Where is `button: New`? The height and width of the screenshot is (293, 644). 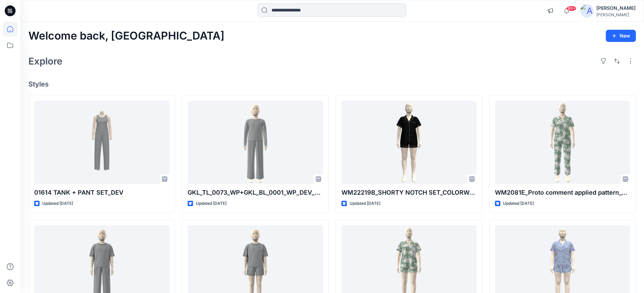 button: New is located at coordinates (621, 36).